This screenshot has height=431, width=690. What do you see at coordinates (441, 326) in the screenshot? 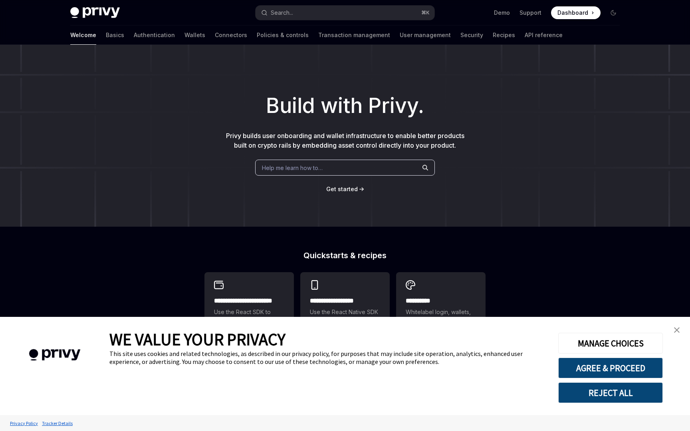
I see `span: Whitelabel login, wallets, and user management with your own UI and branding.` at bounding box center [441, 326].